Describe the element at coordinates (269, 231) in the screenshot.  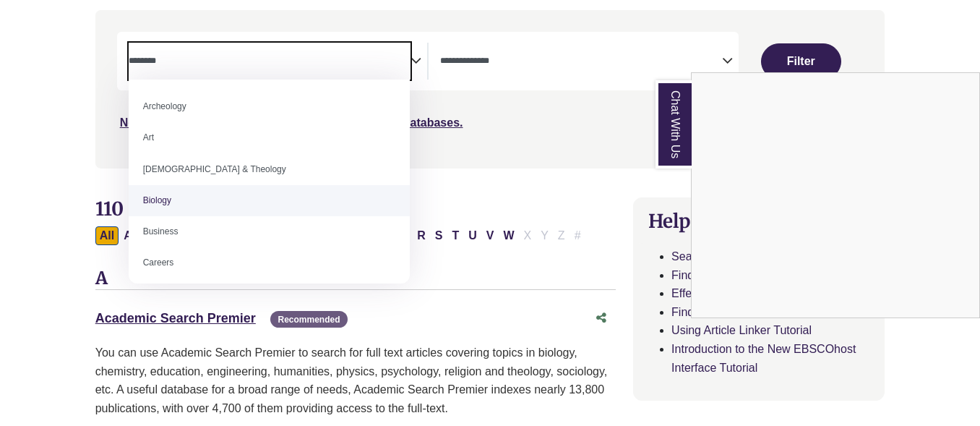
I see `li: Business` at that location.